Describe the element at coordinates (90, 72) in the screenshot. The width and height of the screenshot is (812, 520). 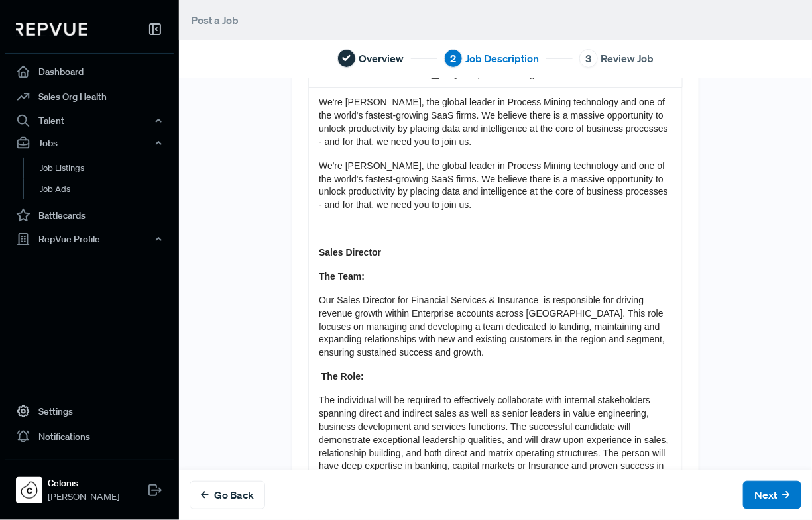
I see `a: Dashboard` at that location.